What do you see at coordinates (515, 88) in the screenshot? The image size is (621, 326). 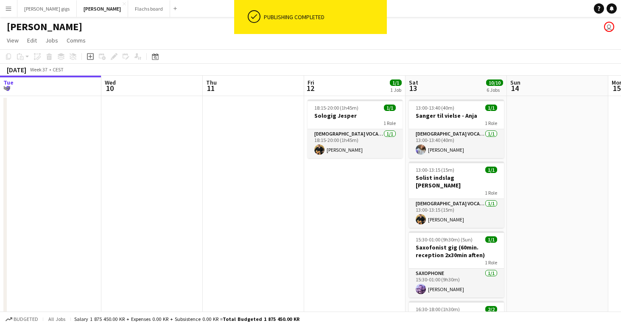 I see `span: 14` at bounding box center [515, 88].